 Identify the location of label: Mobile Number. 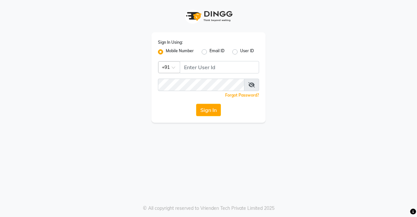
(180, 52).